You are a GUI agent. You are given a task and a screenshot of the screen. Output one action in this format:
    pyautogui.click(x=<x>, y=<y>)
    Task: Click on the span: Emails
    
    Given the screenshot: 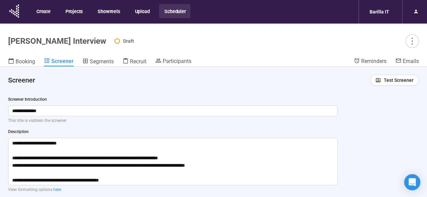 What is the action you would take?
    pyautogui.click(x=411, y=61)
    